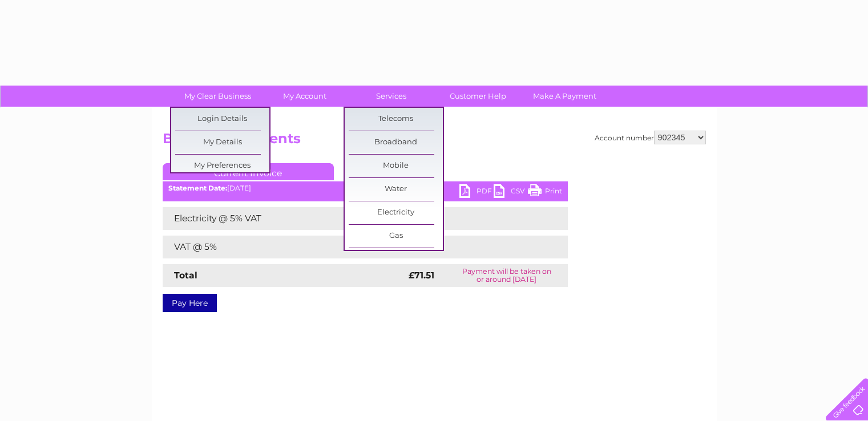 The height and width of the screenshot is (421, 868). Describe the element at coordinates (395, 143) in the screenshot. I see `a: Broadband` at that location.